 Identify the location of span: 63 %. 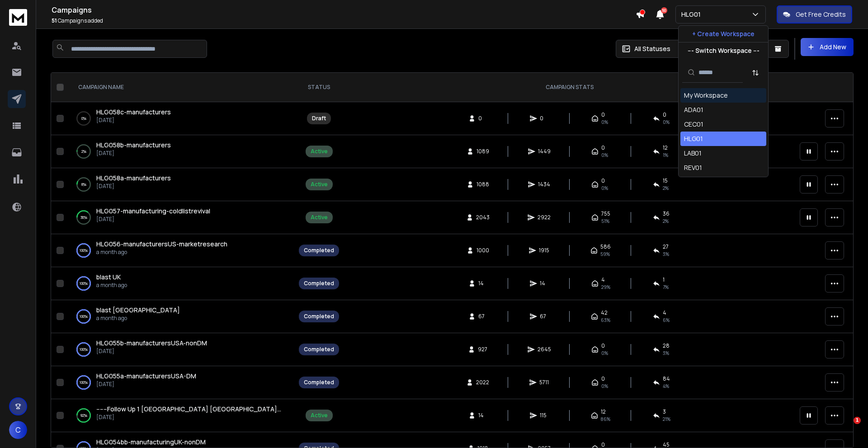
(605, 320).